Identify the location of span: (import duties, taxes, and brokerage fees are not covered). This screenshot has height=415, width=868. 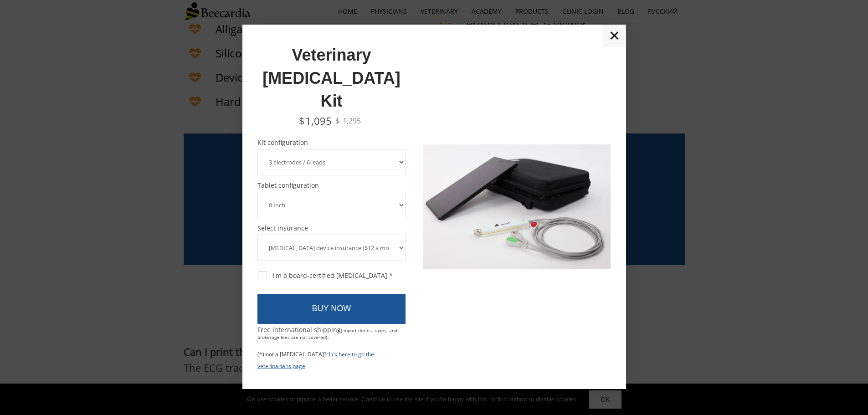
(327, 333).